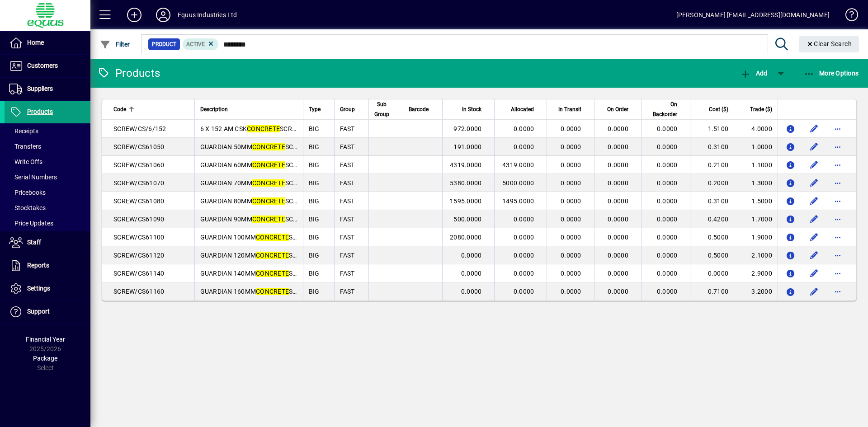 The image size is (868, 427). What do you see at coordinates (522, 109) in the screenshot?
I see `span: Allocated` at bounding box center [522, 109].